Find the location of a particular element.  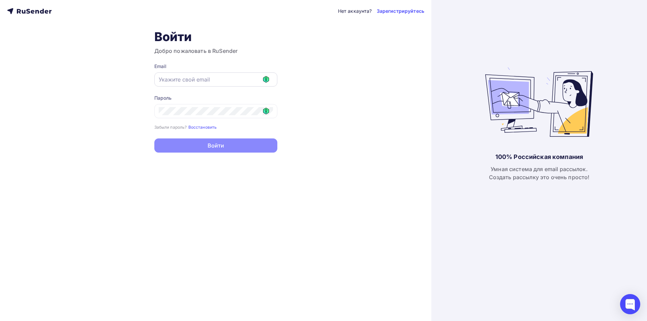

h1: Войти is located at coordinates (216, 37).